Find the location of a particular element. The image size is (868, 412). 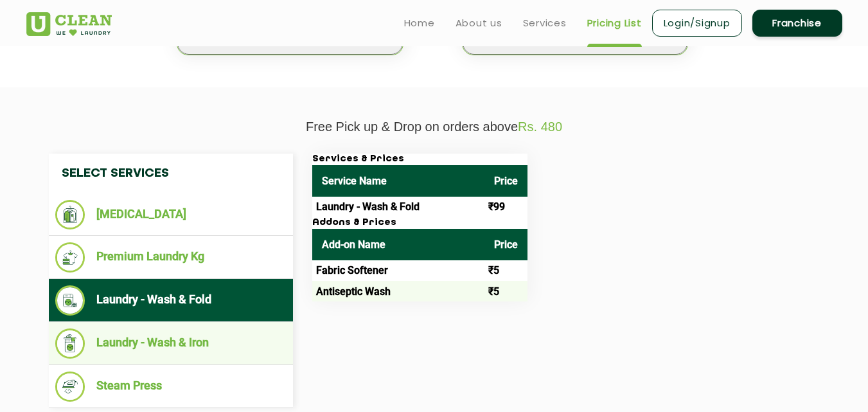

h3: Addons & Prices is located at coordinates (420, 223).